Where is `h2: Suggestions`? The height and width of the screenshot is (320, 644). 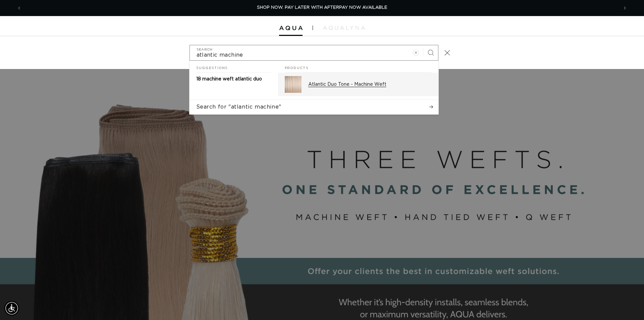
h2: Suggestions is located at coordinates (234, 67).